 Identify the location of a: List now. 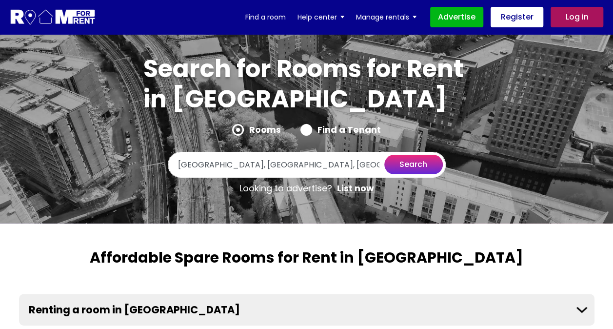
(355, 188).